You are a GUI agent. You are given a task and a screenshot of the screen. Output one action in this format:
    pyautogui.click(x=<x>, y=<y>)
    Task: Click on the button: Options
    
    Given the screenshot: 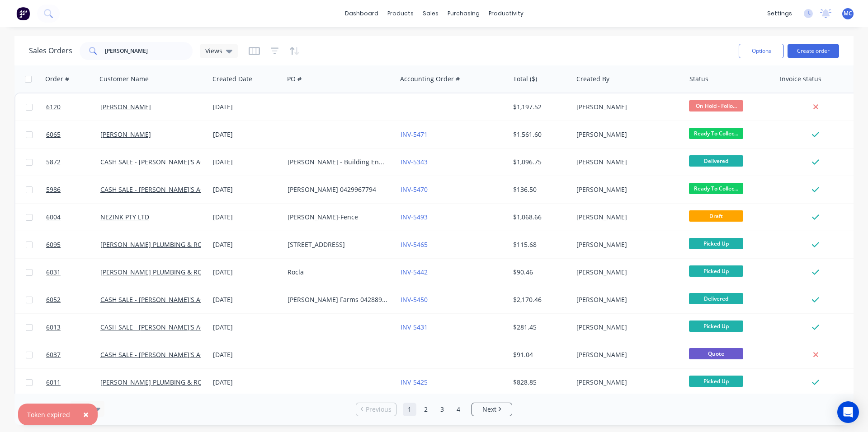 What is the action you would take?
    pyautogui.click(x=761, y=51)
    